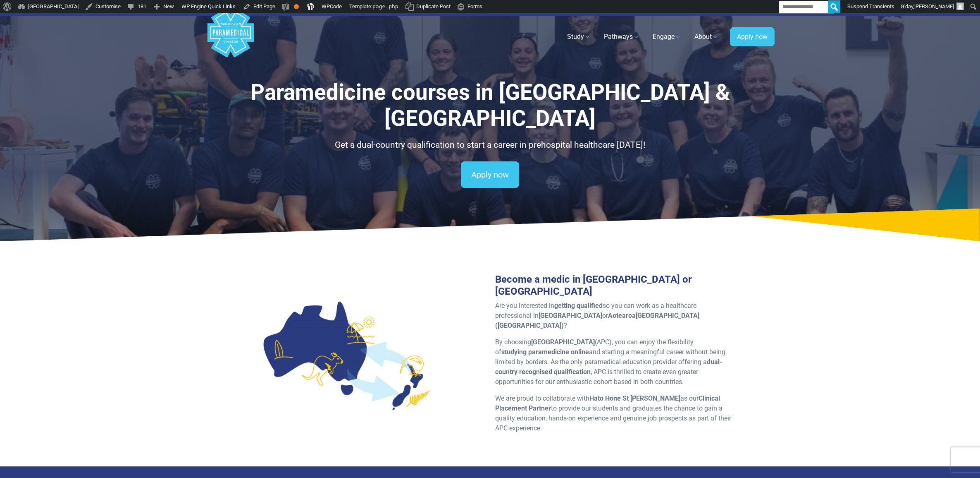 The image size is (980, 478). What do you see at coordinates (230, 37) in the screenshot?
I see `a: Australian Paramedical College` at bounding box center [230, 37].